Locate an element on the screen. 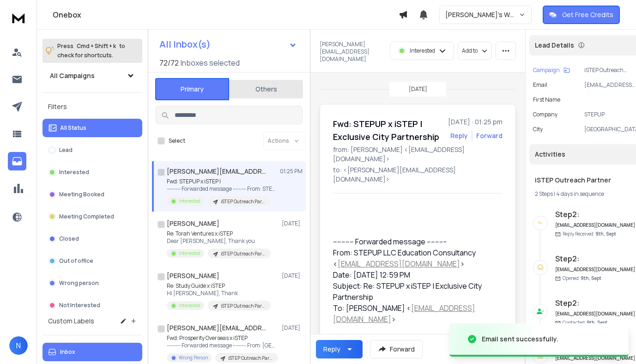 Image resolution: width=636 pixels, height=364 pixels. img: logo is located at coordinates (18, 17).